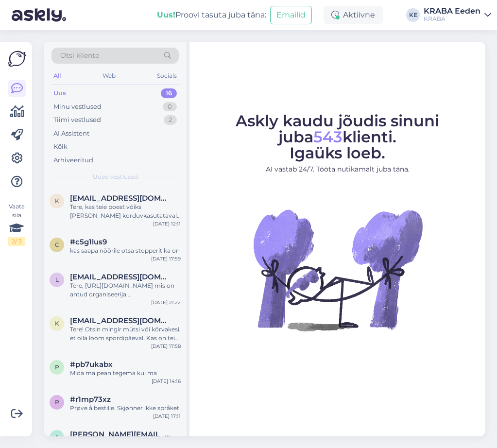  What do you see at coordinates (120, 277) in the screenshot?
I see `span: liisbetkukk@gmail.com` at bounding box center [120, 277].